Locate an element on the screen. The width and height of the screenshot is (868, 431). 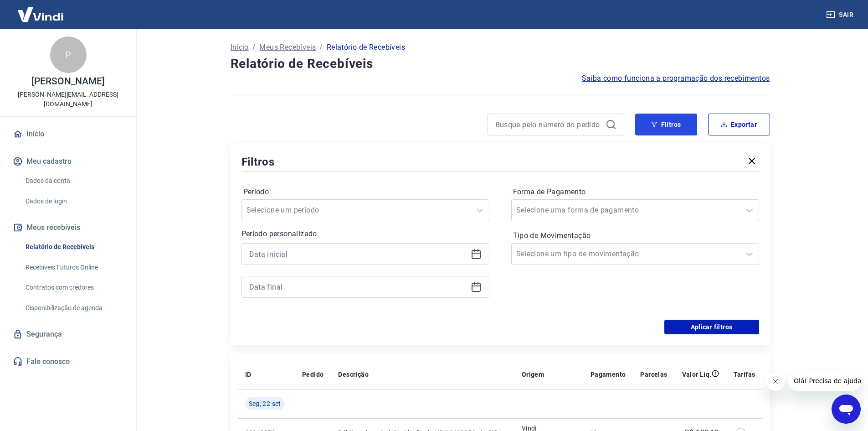
p: Valor Líq. is located at coordinates (697, 374).